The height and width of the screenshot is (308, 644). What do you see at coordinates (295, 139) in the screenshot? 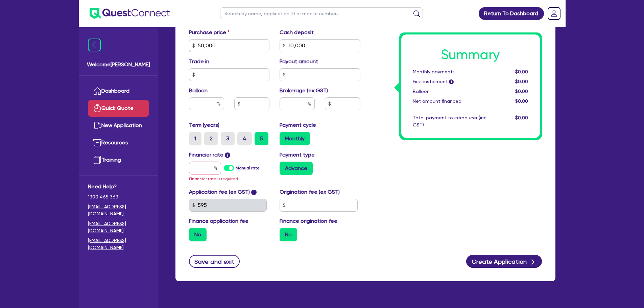
I see `label: Monthly` at bounding box center [295, 139].